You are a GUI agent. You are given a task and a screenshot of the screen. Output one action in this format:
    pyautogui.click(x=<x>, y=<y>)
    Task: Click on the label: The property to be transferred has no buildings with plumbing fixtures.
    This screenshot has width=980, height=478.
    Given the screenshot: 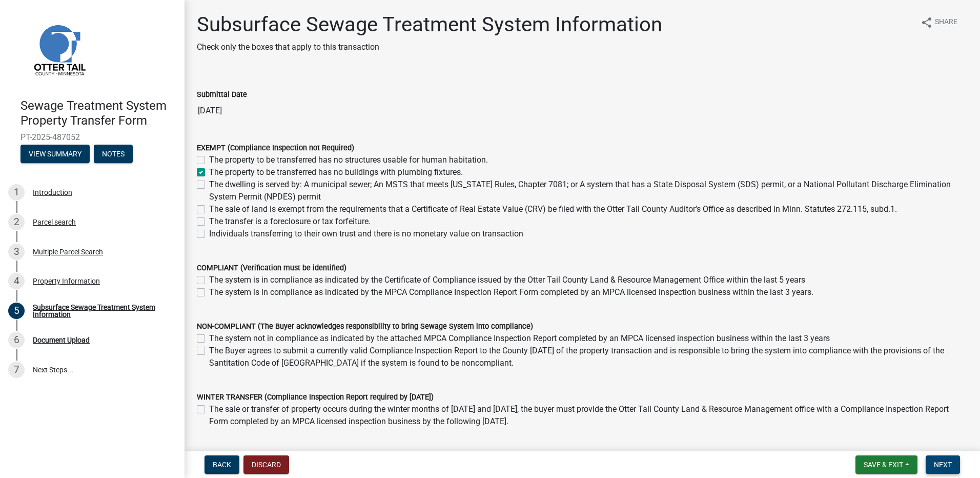 What is the action you would take?
    pyautogui.click(x=336, y=172)
    